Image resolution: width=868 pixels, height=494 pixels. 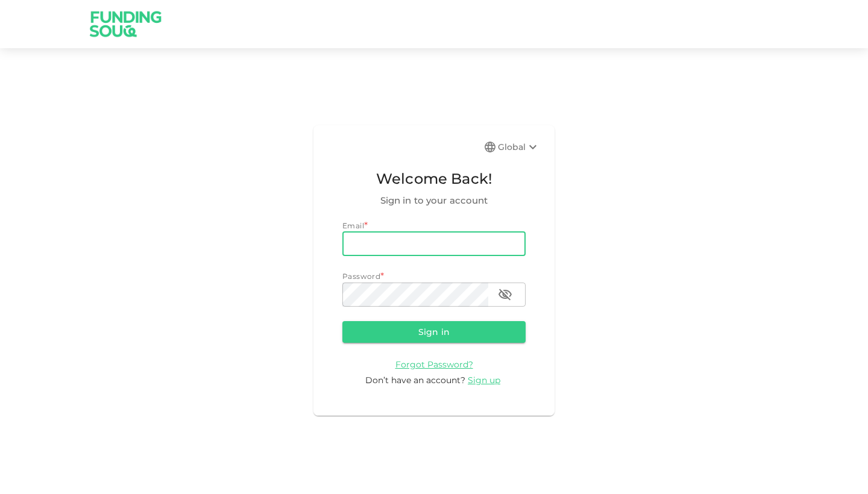 What do you see at coordinates (484, 380) in the screenshot?
I see `span: Sign up` at bounding box center [484, 380].